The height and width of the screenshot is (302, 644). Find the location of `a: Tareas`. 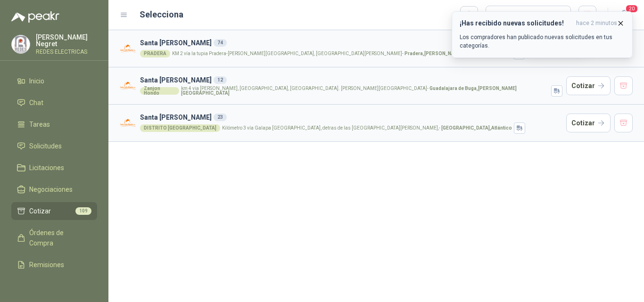

a: Tareas is located at coordinates (54, 125).